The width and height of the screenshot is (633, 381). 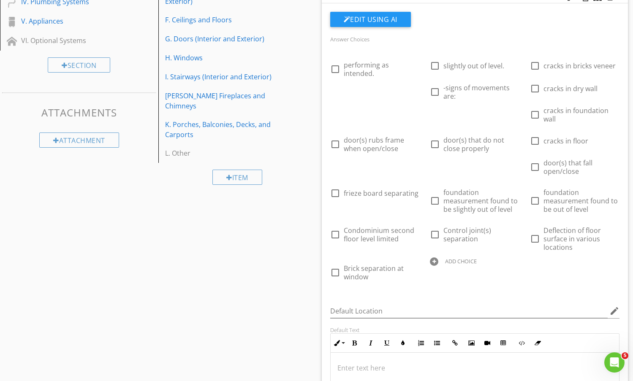 What do you see at coordinates (349, 39) in the screenshot?
I see `label: Answer Choices` at bounding box center [349, 39].